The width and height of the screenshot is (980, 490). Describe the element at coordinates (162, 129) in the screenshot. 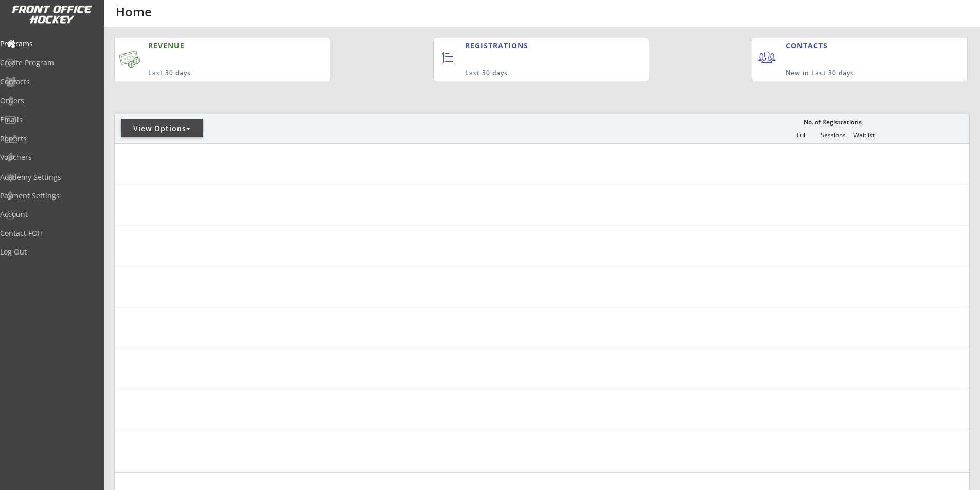

I see `div: View Options` at that location.